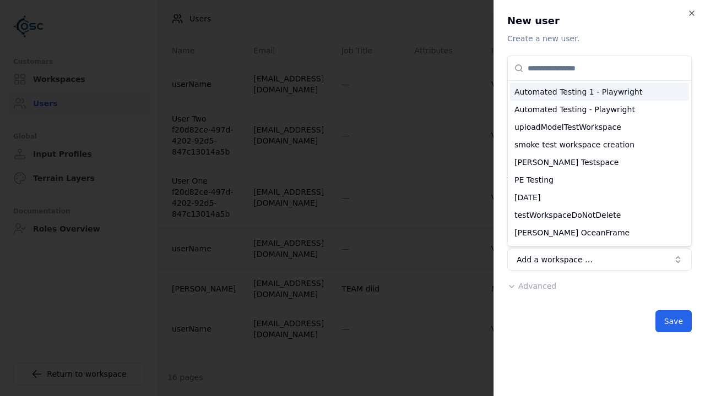 This screenshot has height=396, width=705. Describe the element at coordinates (599, 92) in the screenshot. I see `div: Automated Testing 1 - Playwright` at that location.